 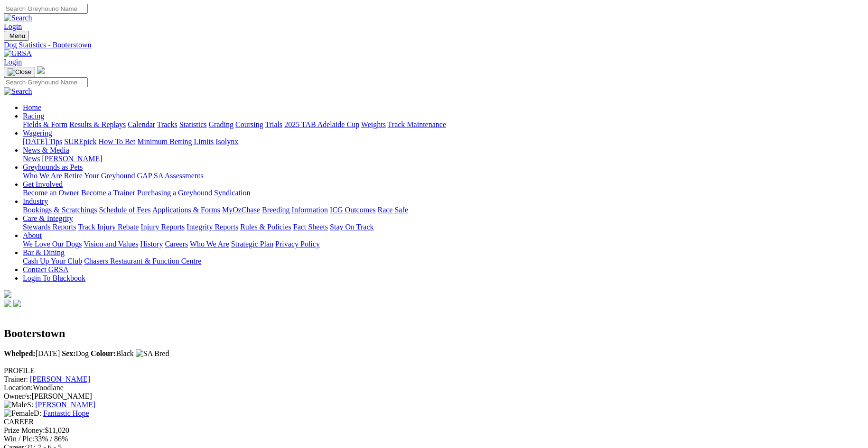 What do you see at coordinates (443, 227) in the screenshot?
I see `div: Care & Integrity` at bounding box center [443, 227].